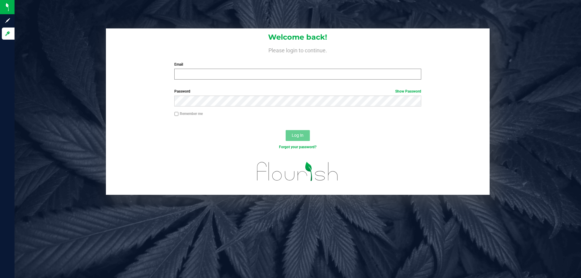 This screenshot has width=581, height=278. I want to click on img: flourish_logo.svg, so click(297, 171).